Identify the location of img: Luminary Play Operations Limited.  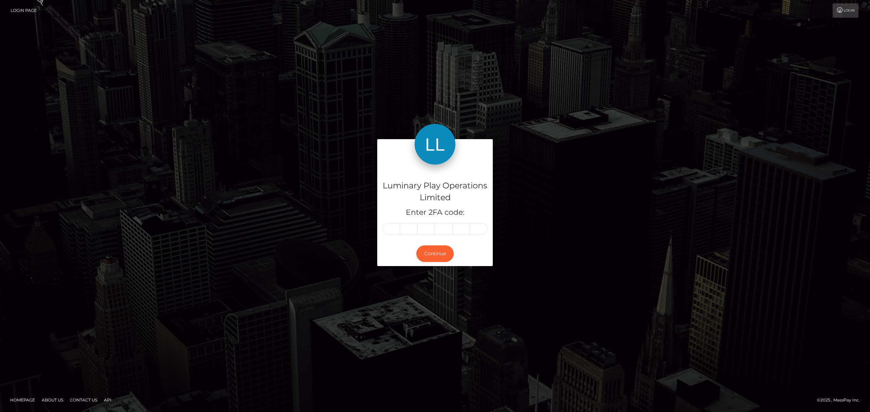
(435, 144).